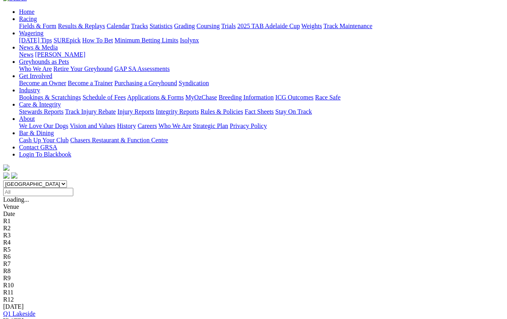  Describe the element at coordinates (45, 154) in the screenshot. I see `a: Login To Blackbook` at that location.